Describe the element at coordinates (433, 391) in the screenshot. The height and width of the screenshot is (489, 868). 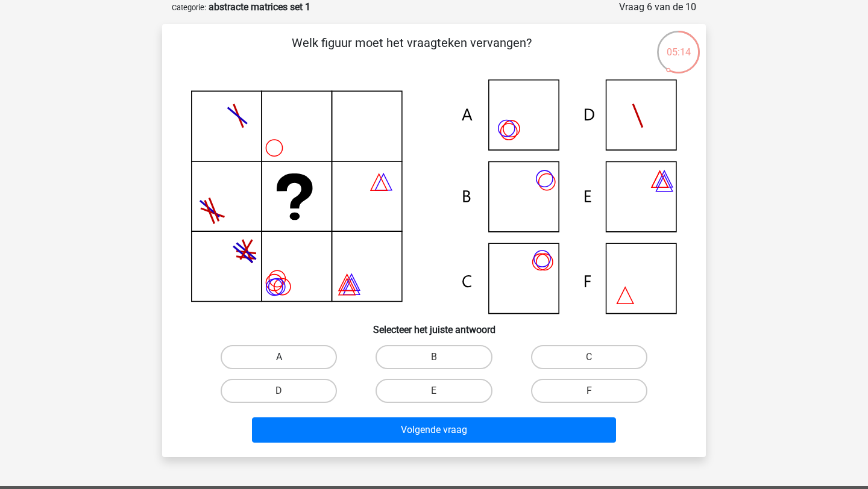
I see `label: E` at that location.